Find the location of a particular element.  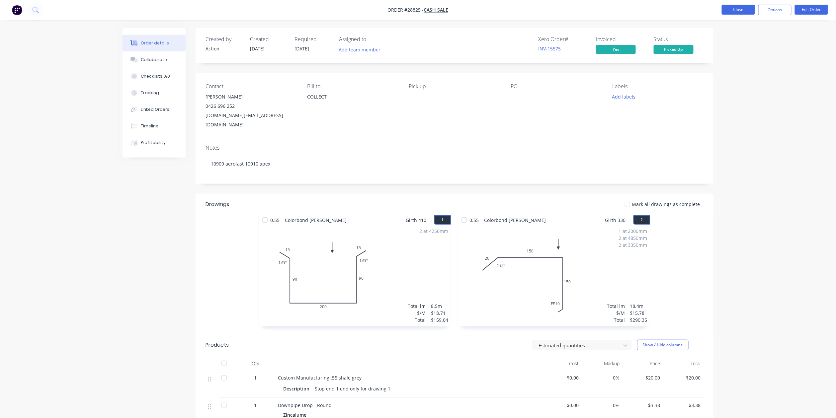

div: 0426 696 252 is located at coordinates (251, 106).